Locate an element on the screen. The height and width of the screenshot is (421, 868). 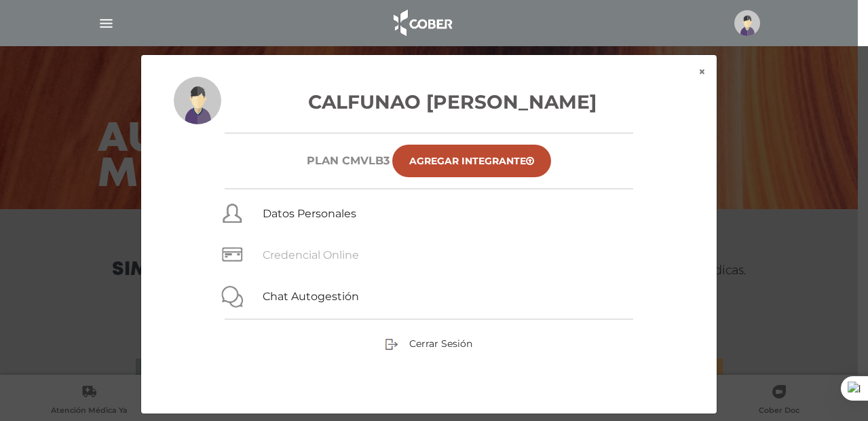
a: Credencial Online is located at coordinates (310, 254).